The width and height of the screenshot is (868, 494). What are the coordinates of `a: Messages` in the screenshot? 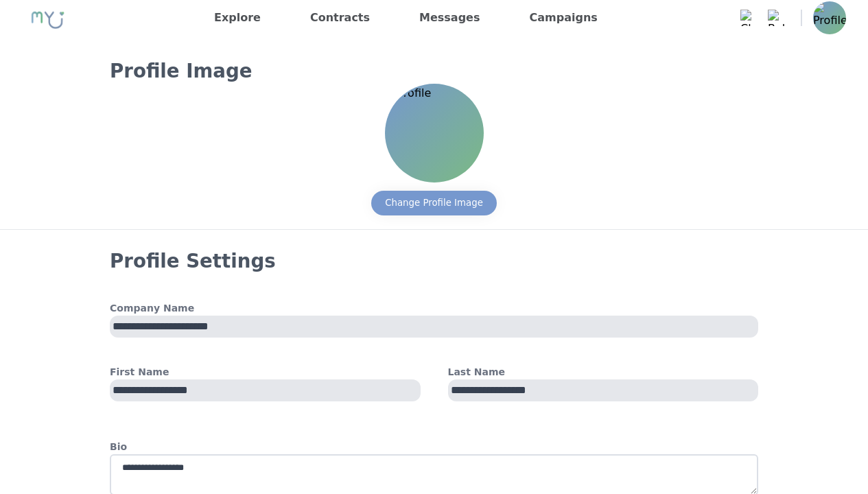 It's located at (450, 18).